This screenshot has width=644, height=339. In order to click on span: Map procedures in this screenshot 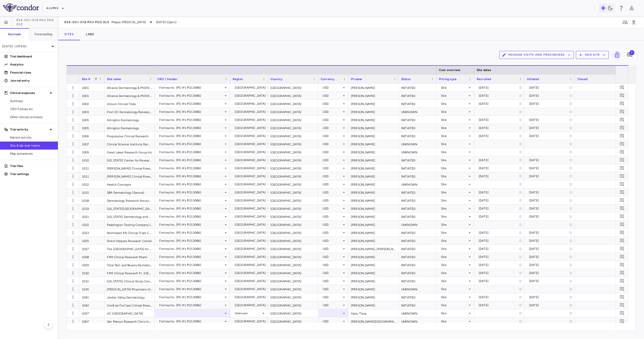, I will do `click(32, 154)`.